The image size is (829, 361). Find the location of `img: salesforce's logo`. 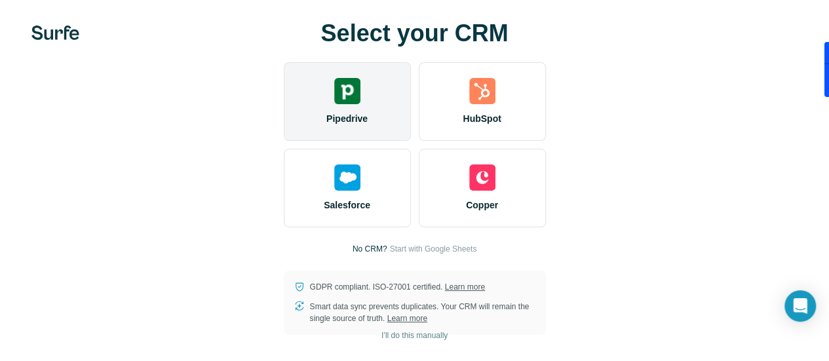

img: salesforce's logo is located at coordinates (348, 178).